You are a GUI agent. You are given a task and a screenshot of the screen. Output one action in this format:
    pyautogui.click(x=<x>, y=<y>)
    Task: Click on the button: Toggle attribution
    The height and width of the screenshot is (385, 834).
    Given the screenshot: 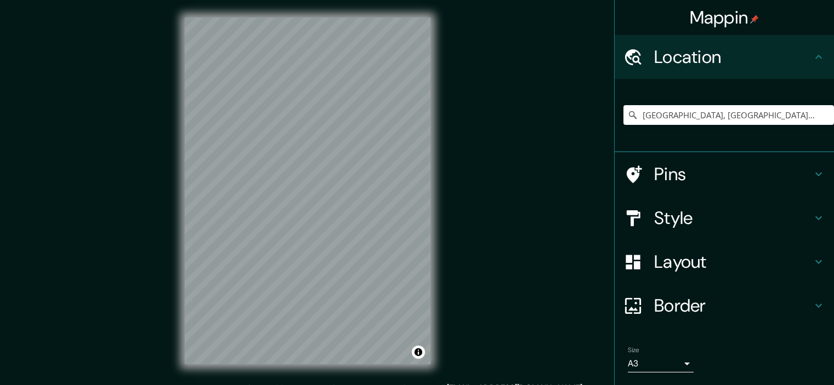 What is the action you would take?
    pyautogui.click(x=418, y=352)
    